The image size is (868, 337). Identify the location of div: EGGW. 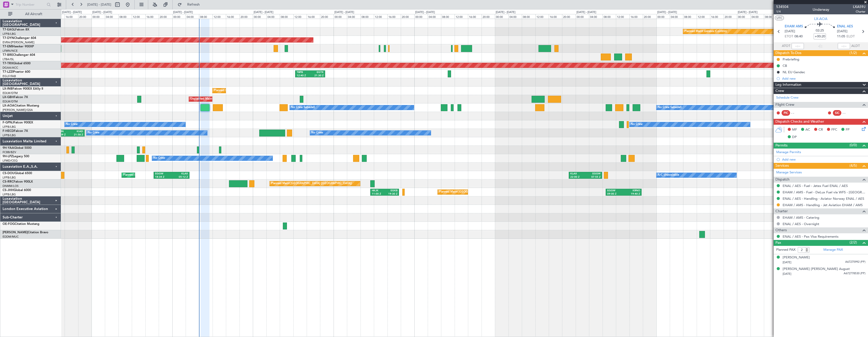
(615, 191).